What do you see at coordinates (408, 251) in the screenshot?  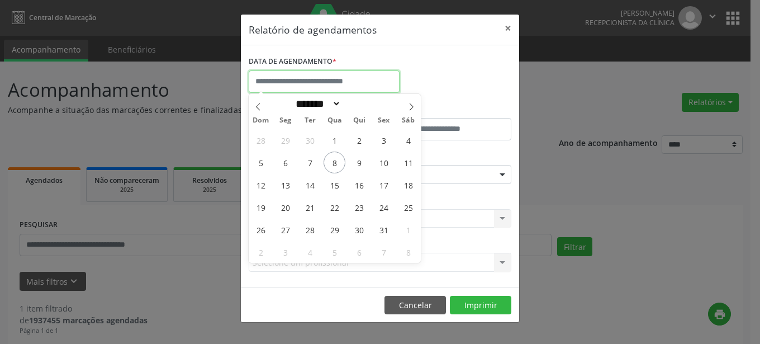 I see `span: Novembro 8, 2025` at bounding box center [408, 251].